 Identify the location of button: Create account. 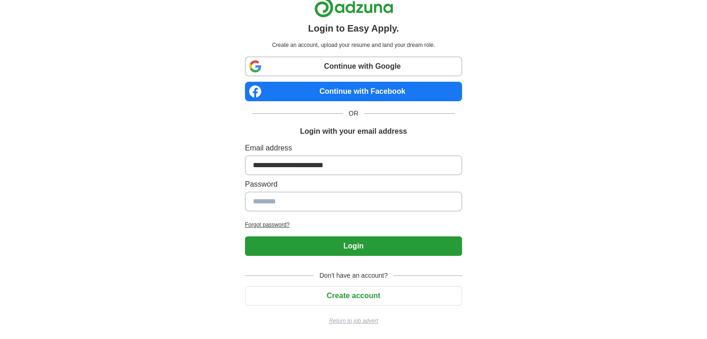
(353, 296).